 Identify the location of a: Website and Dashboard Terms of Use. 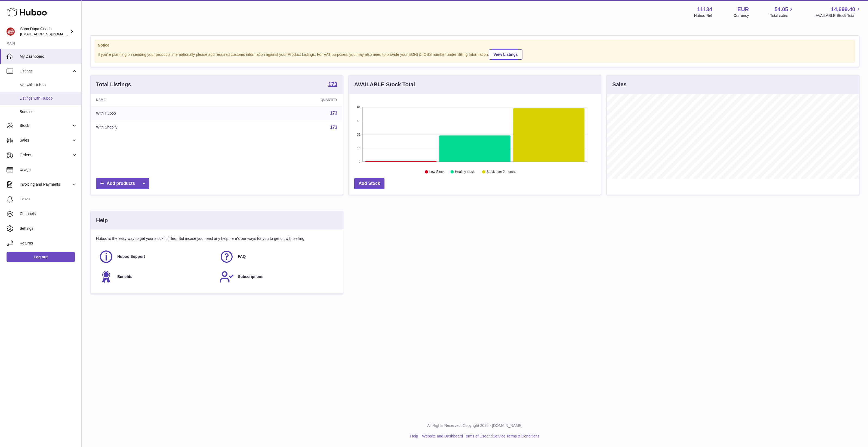
(454, 436).